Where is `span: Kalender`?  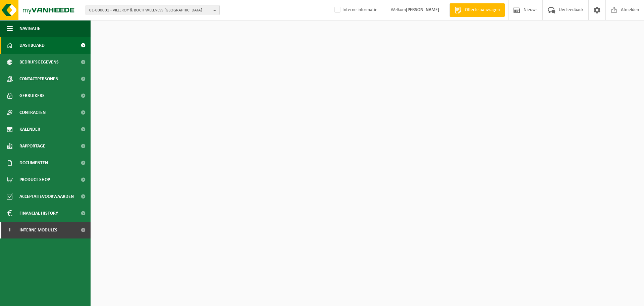 span: Kalender is located at coordinates (30, 129).